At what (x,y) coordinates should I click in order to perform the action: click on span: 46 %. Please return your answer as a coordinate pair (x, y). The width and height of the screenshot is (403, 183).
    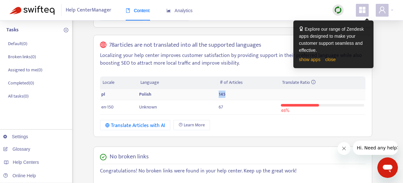
    Looking at the image, I should click on (285, 111).